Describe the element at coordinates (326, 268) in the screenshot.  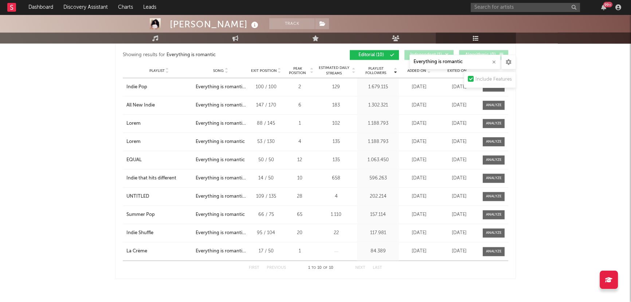
I see `span: of` at that location.